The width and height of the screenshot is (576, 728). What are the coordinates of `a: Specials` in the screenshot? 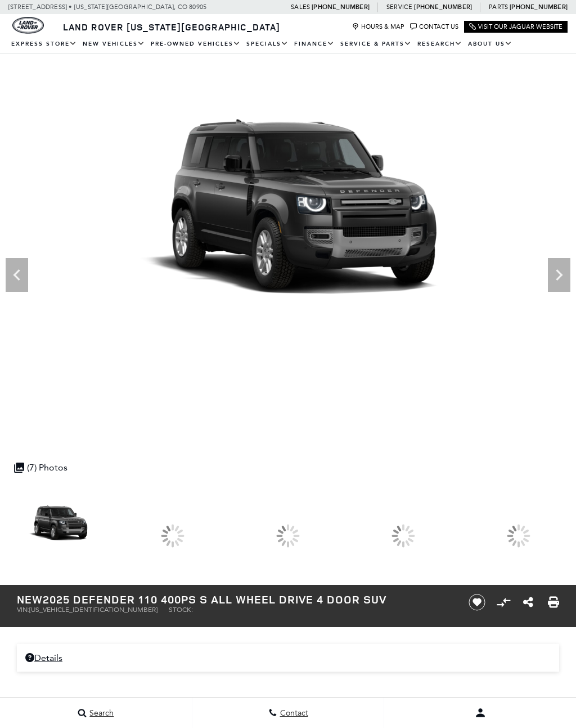 It's located at (268, 44).